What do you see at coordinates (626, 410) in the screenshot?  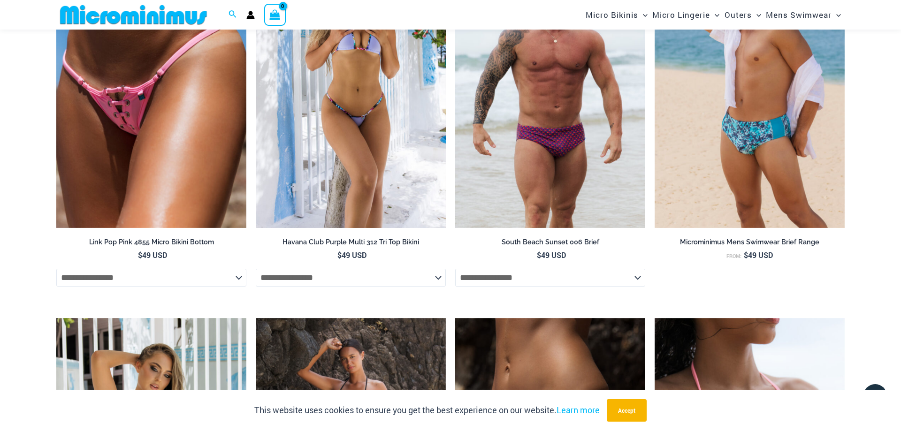 I see `button: Accept` at bounding box center [626, 410].